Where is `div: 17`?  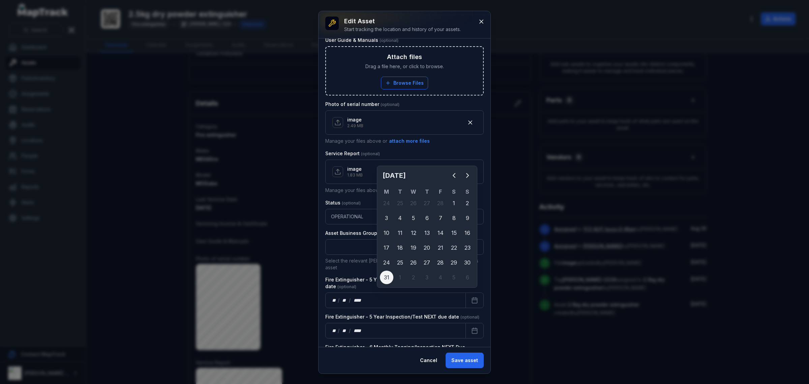 div: 17 is located at coordinates (387, 248).